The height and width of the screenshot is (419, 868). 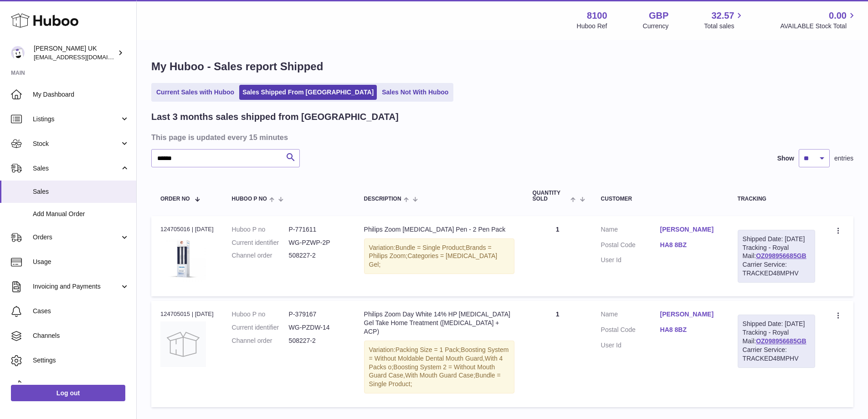 What do you see at coordinates (76, 143) in the screenshot?
I see `span: Stock` at bounding box center [76, 143].